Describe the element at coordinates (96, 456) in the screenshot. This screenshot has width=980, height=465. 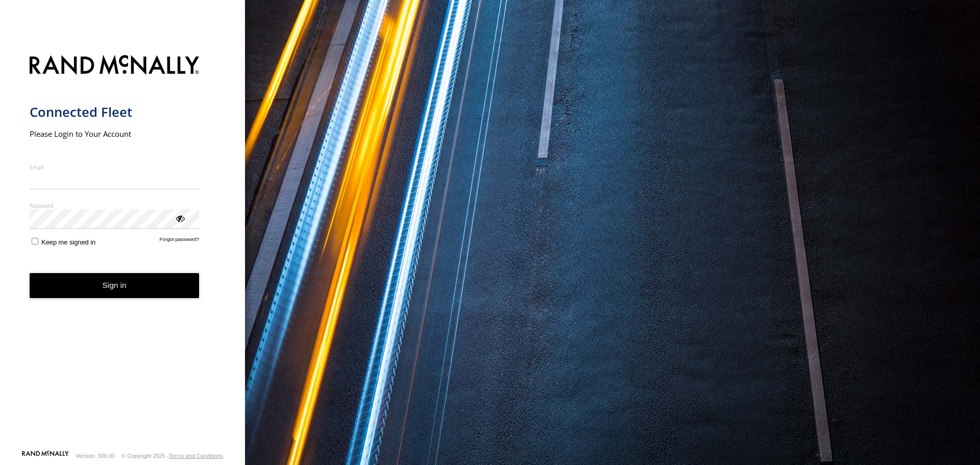
I see `div: Version: 306.00` at that location.